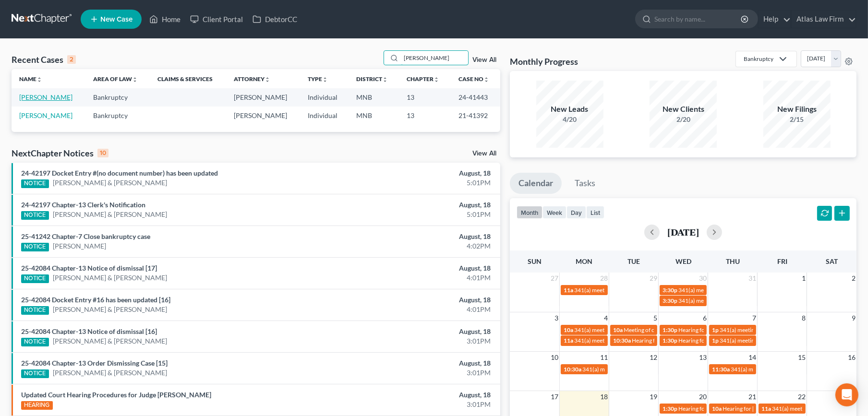 Image resolution: width=868 pixels, height=416 pixels. Describe the element at coordinates (604, 397) in the screenshot. I see `span: 18` at that location.